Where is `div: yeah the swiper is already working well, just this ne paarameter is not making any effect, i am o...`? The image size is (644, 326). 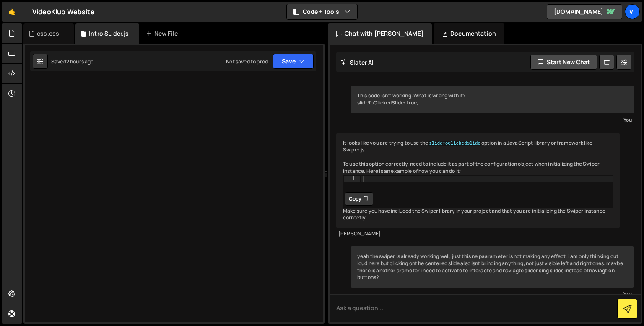 div: yeah the swiper is already working well, just this ne paarameter is not making any effect, i am o... is located at coordinates (492, 267).